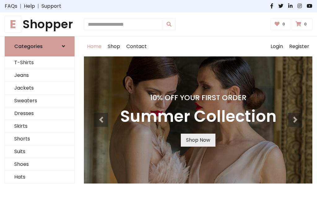 This screenshot has width=317, height=204. What do you see at coordinates (40, 88) in the screenshot?
I see `a: Jackets` at bounding box center [40, 88].